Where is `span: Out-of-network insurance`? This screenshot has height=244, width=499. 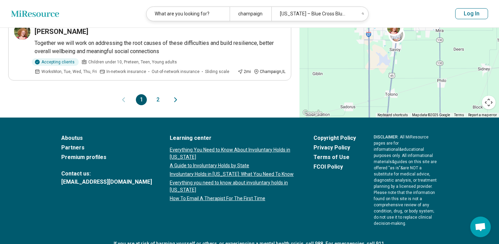 span: Out-of-network insurance is located at coordinates (176, 72).